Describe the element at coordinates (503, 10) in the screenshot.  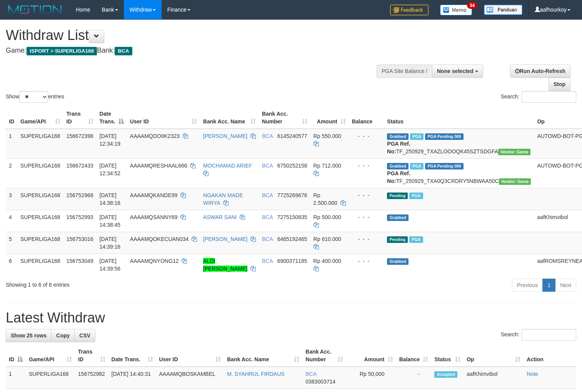
I see `img: panduan.png` at that location.